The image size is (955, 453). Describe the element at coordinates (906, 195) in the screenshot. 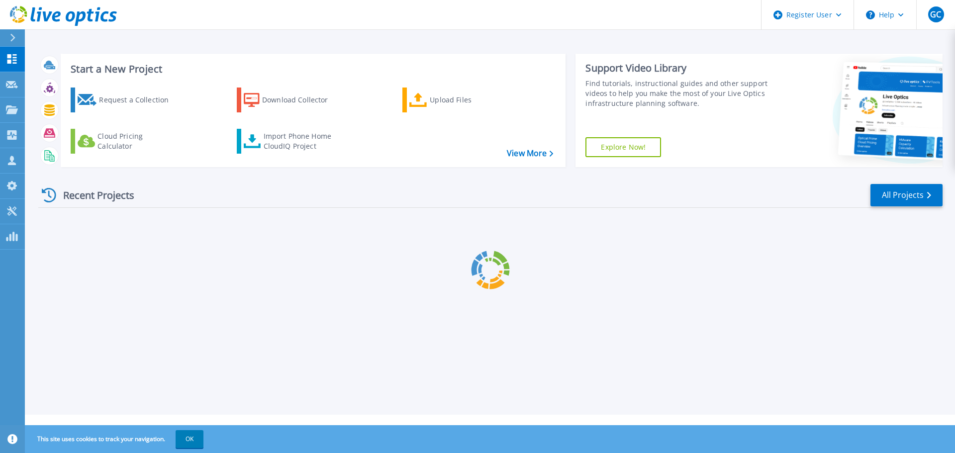

I see `a: All Projects` at that location.